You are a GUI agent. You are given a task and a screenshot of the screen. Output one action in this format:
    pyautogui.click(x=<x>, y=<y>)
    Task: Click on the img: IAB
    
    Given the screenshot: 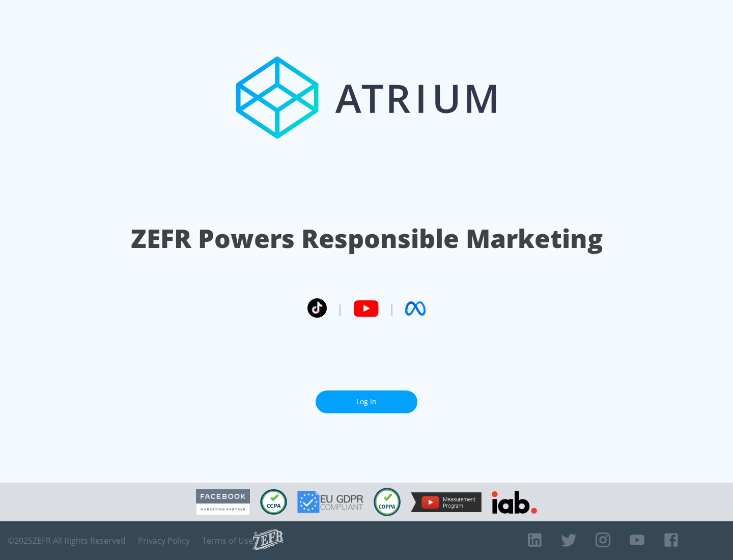 What is the action you would take?
    pyautogui.click(x=513, y=502)
    